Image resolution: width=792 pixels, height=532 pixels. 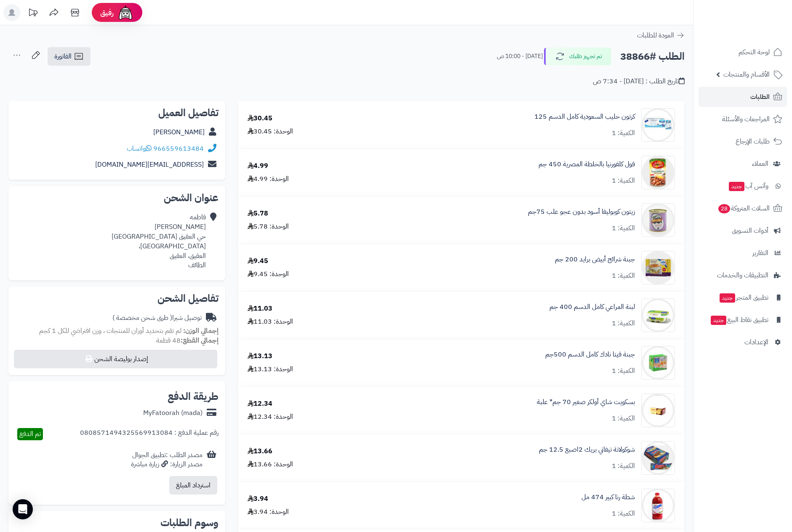 I want to click on h2: وسوم الطلبات, so click(x=117, y=522).